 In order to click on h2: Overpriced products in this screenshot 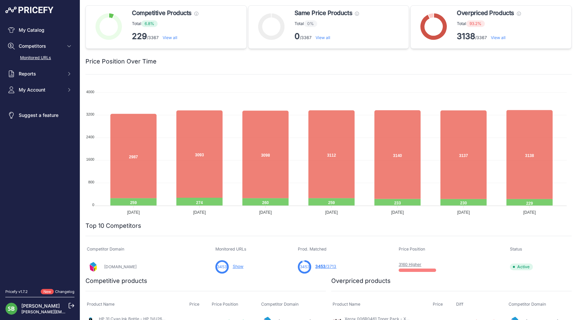, I will do `click(361, 281)`.